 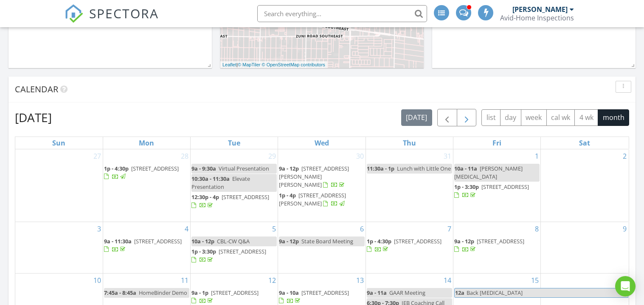 I want to click on span: State Board Meeting, so click(x=327, y=241).